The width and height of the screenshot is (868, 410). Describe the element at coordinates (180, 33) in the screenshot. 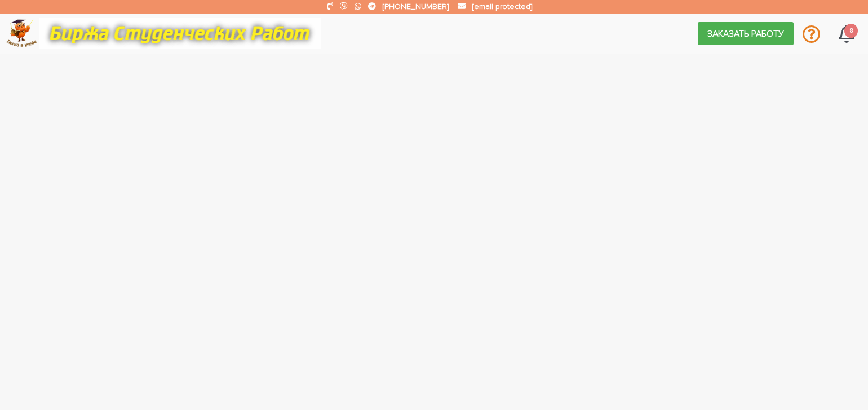

I see `img: motto-12e01f5a76059d5f6a28199ef077b1f78e012cfde436ab5cf1d4517935686d32.gif` at that location.